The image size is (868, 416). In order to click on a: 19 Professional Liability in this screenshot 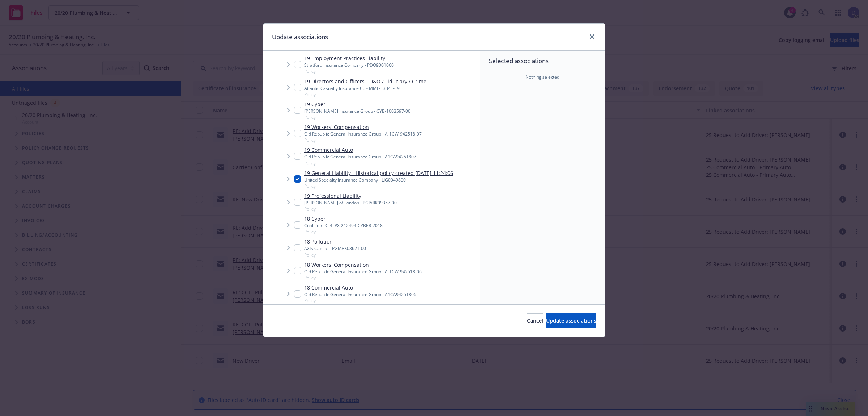, I will do `click(351, 195)`.